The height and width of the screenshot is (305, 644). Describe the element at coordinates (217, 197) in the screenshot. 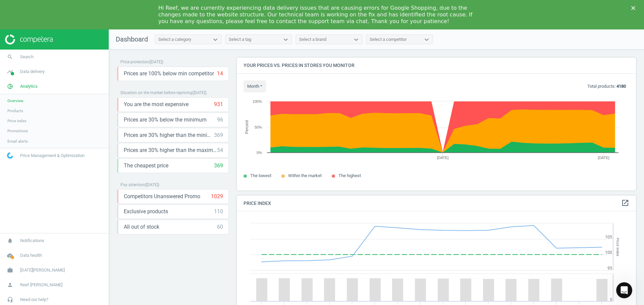

I see `div: 1029` at that location.